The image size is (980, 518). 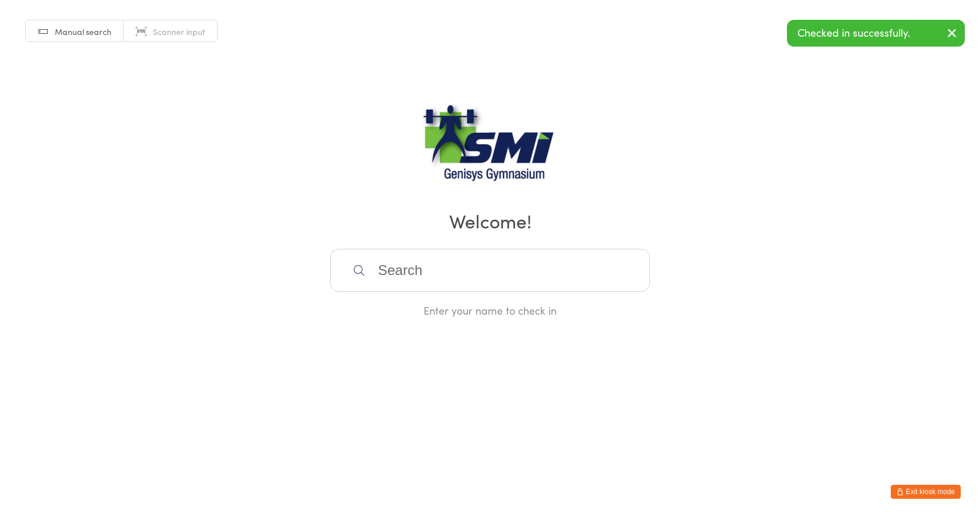 I want to click on input: Search, so click(x=490, y=271).